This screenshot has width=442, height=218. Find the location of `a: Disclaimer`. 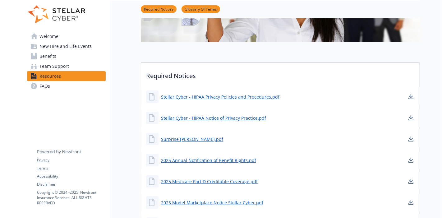

a: Disclaimer is located at coordinates (71, 185).